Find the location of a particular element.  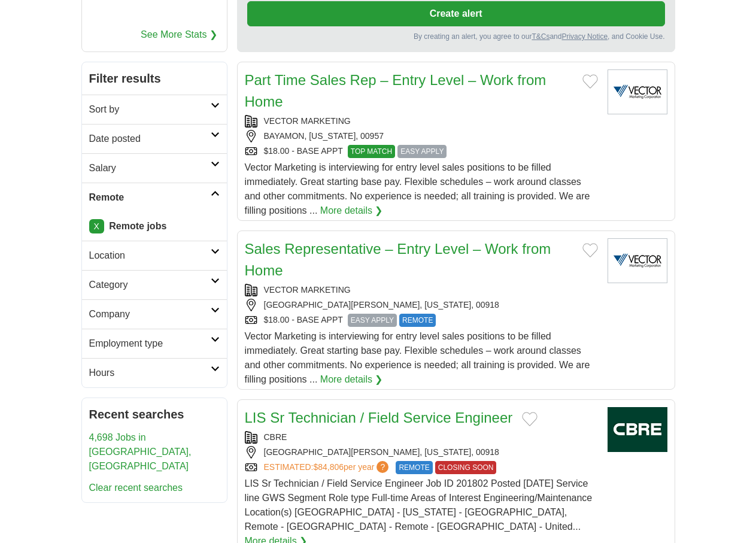

a: LIS Sr Technician / Field Service Engineer is located at coordinates (379, 417).